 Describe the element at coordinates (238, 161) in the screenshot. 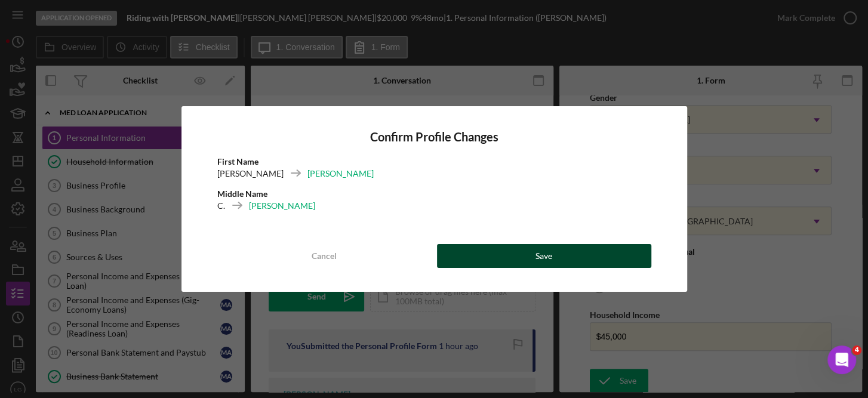

I see `b: First Name` at that location.